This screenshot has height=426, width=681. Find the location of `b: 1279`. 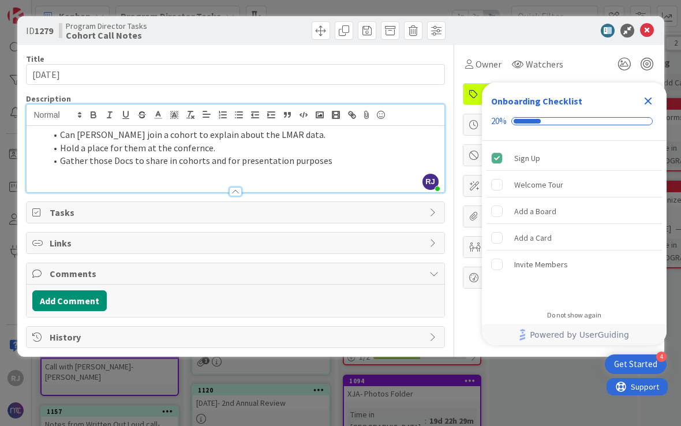

b: 1279 is located at coordinates (44, 31).